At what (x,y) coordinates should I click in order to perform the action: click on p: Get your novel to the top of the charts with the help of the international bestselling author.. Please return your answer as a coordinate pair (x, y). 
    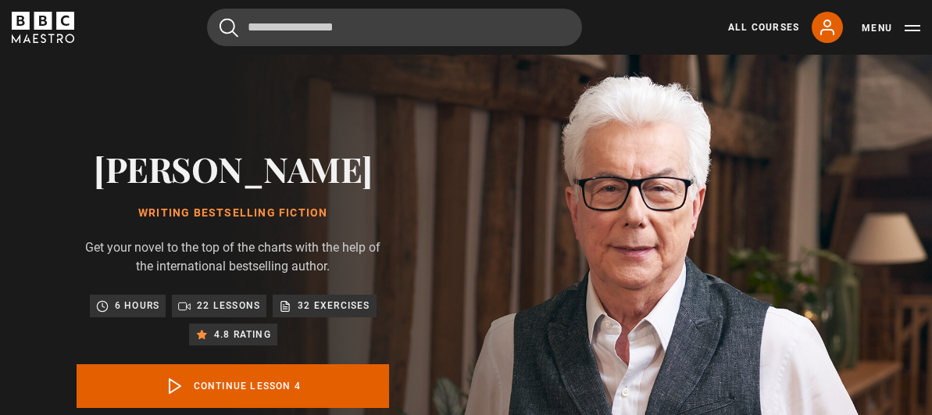
    Looking at the image, I should click on (233, 257).